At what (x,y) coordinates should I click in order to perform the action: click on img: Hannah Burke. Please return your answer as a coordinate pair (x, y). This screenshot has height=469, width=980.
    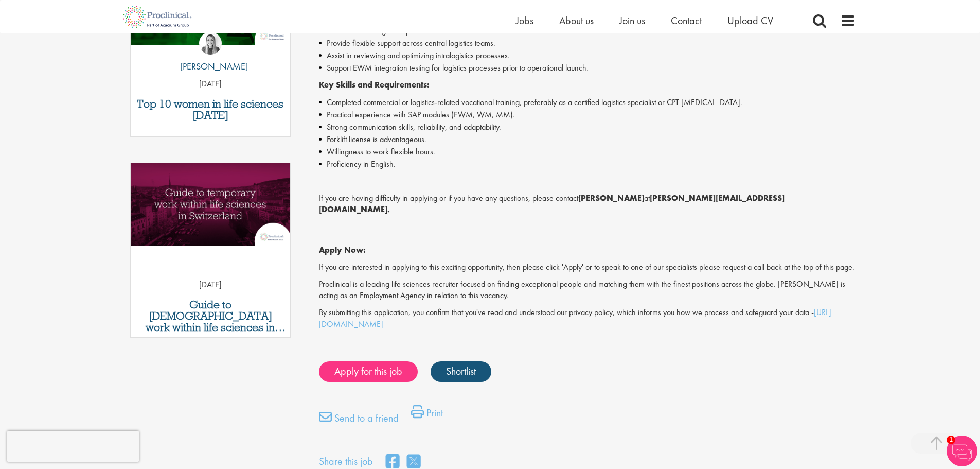
    Looking at the image, I should click on (210, 44).